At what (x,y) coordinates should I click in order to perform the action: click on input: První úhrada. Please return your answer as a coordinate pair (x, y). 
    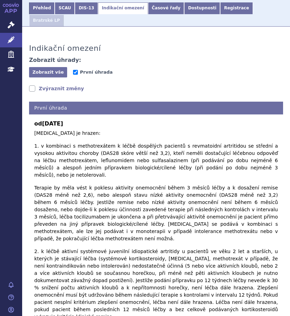
    Looking at the image, I should click on (75, 72).